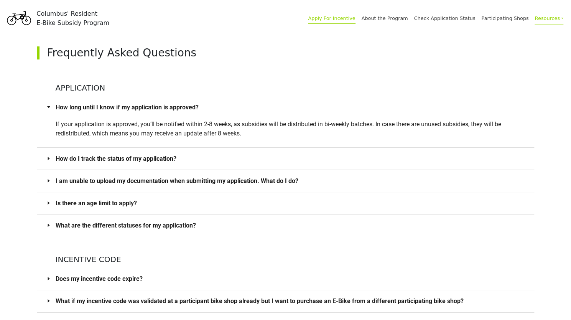  What do you see at coordinates (291, 203) in the screenshot?
I see `span: Is there an age limit to apply?` at bounding box center [291, 203].